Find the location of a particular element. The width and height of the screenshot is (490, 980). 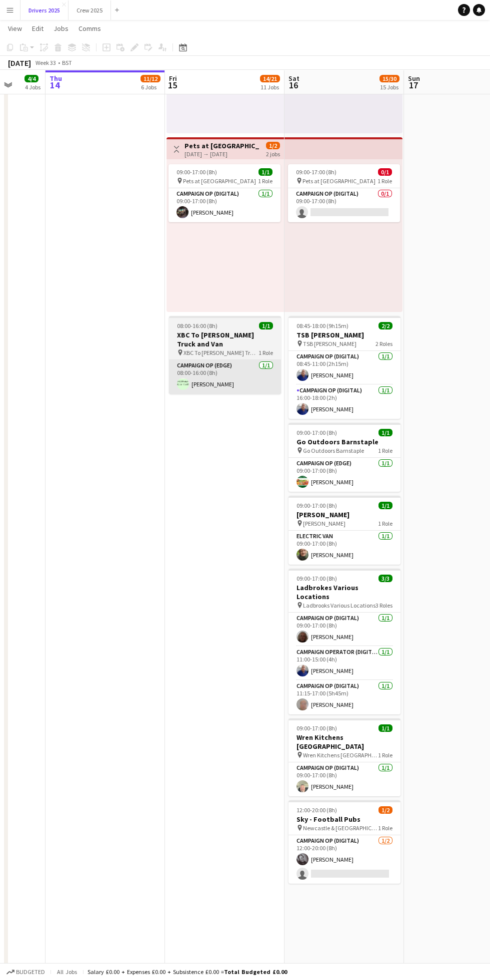

span: 2/2 is located at coordinates (385, 325).